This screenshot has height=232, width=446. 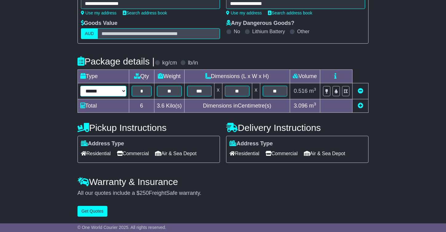 What do you see at coordinates (160, 106) in the screenshot?
I see `span: 3.6` at bounding box center [160, 106].